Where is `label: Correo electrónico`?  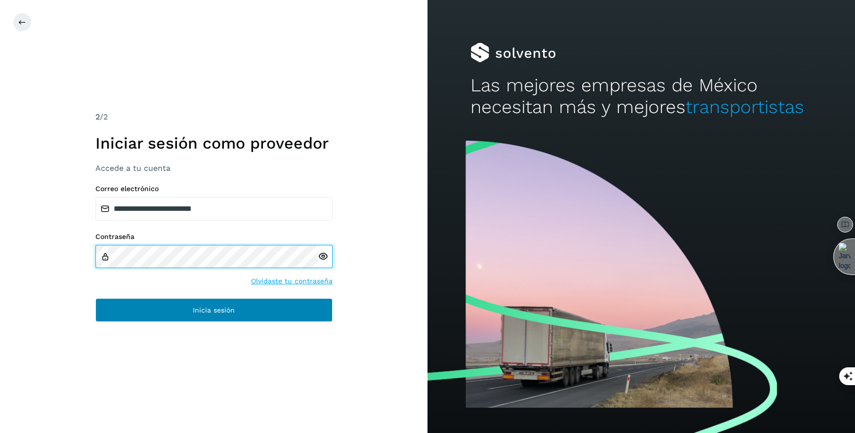 label: Correo electrónico is located at coordinates (214, 189).